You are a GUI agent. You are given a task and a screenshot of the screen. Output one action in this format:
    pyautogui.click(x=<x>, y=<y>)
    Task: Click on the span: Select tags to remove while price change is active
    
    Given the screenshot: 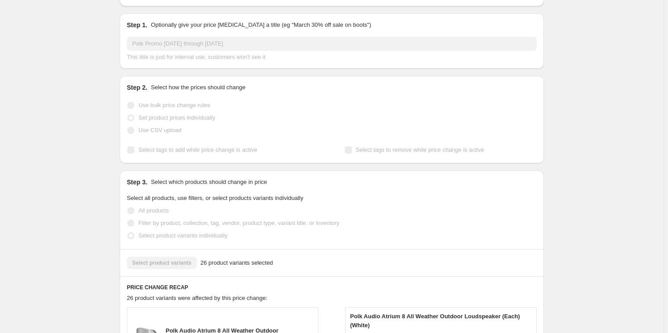 What is the action you would take?
    pyautogui.click(x=420, y=150)
    